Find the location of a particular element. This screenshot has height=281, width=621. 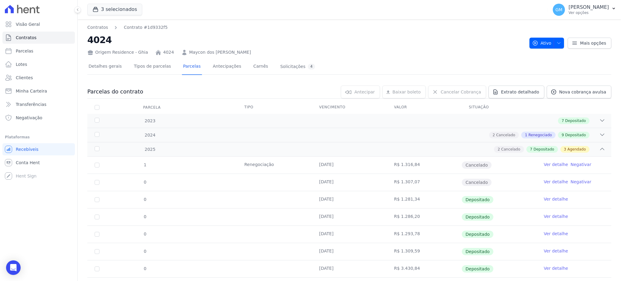

span: Conta Hent is located at coordinates (28, 163).